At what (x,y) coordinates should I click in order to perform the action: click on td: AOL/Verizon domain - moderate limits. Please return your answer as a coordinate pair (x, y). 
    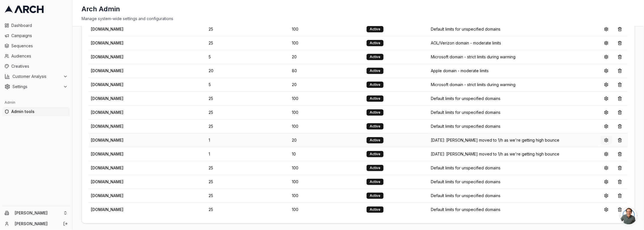
    Looking at the image, I should click on (514, 43).